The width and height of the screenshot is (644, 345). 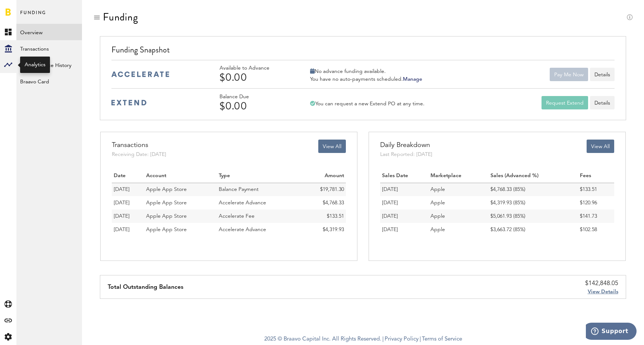 What do you see at coordinates (322, 189) in the screenshot?
I see `td: $19,781.30` at bounding box center [322, 189].